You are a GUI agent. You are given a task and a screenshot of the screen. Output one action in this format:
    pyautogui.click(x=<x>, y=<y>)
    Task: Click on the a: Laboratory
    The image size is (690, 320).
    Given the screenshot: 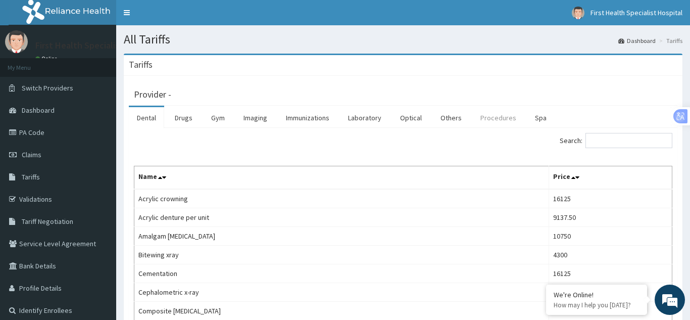 What is the action you would take?
    pyautogui.click(x=364, y=118)
    